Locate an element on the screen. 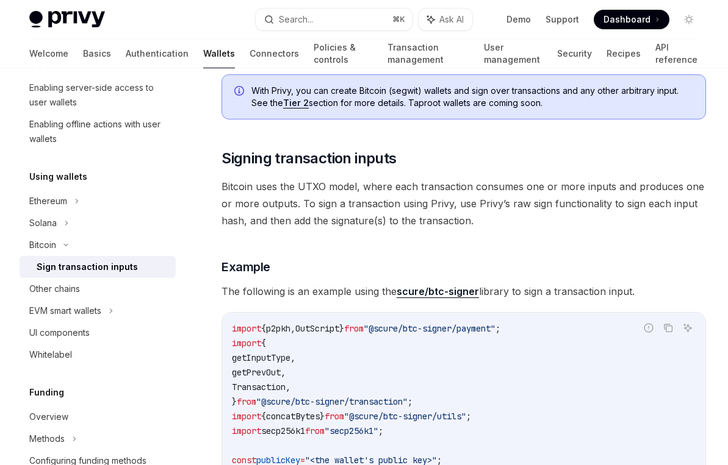  a: Recipes is located at coordinates (623, 54).